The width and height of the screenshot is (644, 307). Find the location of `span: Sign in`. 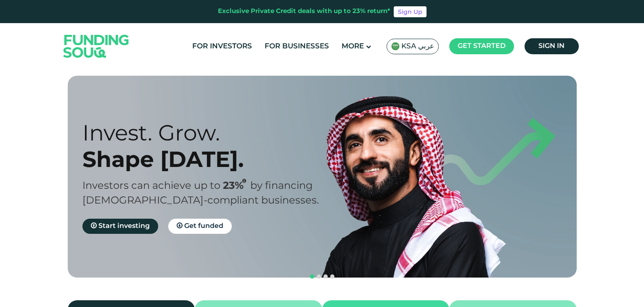

span: Sign in is located at coordinates (552, 46).